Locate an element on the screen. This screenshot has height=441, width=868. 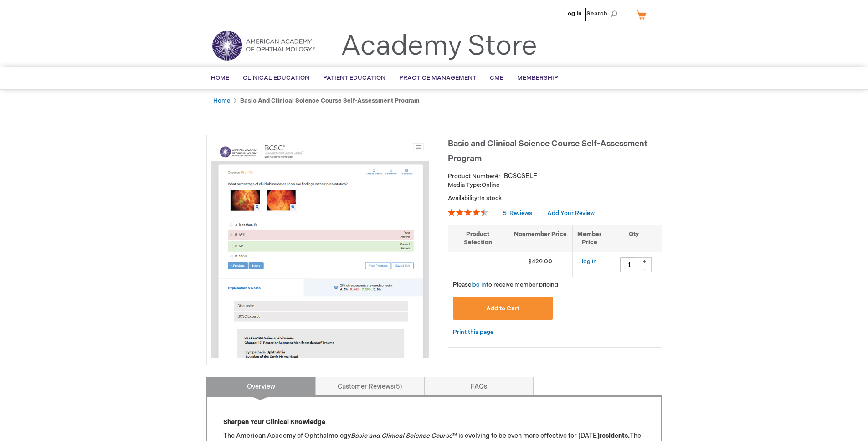
em: Basic and Clinical Science Course is located at coordinates (401, 435).